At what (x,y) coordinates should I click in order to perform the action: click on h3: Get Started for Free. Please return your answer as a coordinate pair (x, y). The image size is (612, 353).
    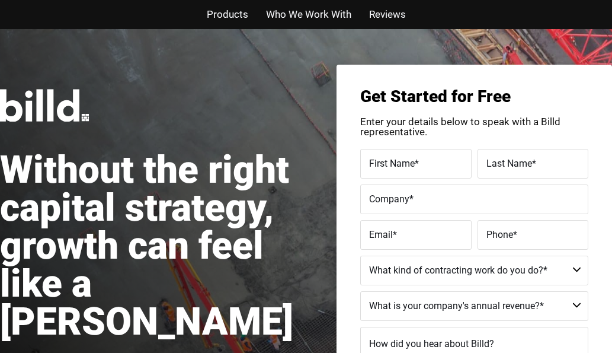
    Looking at the image, I should click on (474, 97).